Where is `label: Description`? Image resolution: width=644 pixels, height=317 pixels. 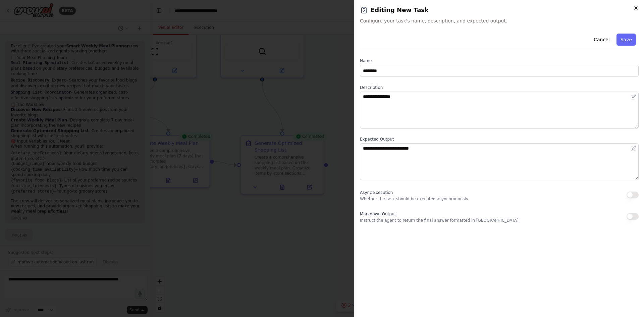 label: Description is located at coordinates (500, 88).